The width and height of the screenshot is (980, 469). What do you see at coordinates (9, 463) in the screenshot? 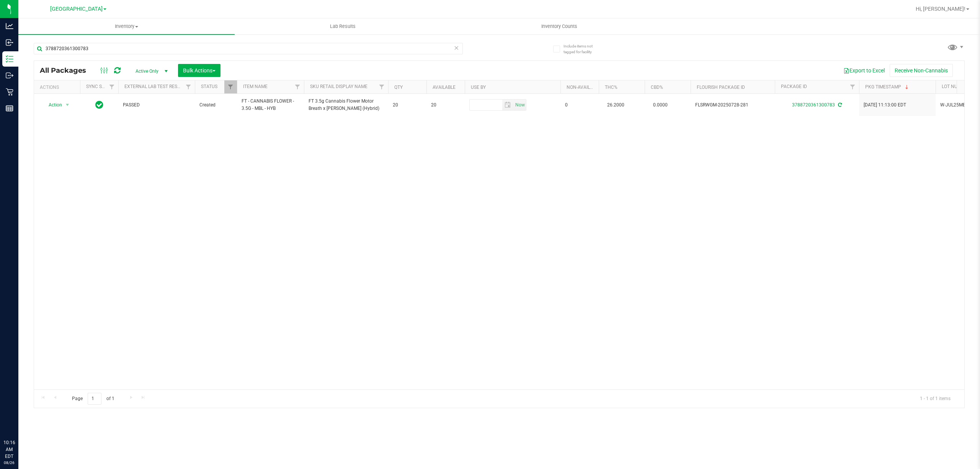
I see `p: 08/26` at bounding box center [9, 463].